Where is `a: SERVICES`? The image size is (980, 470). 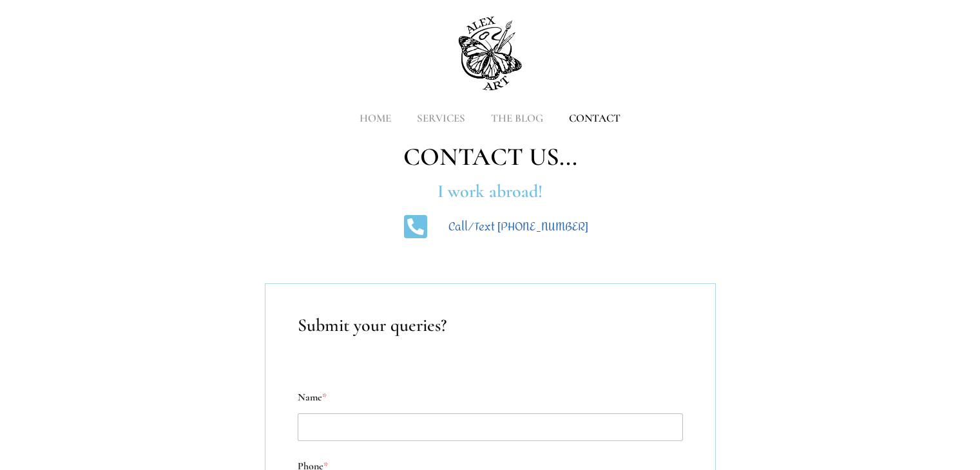
a: SERVICES is located at coordinates (440, 119).